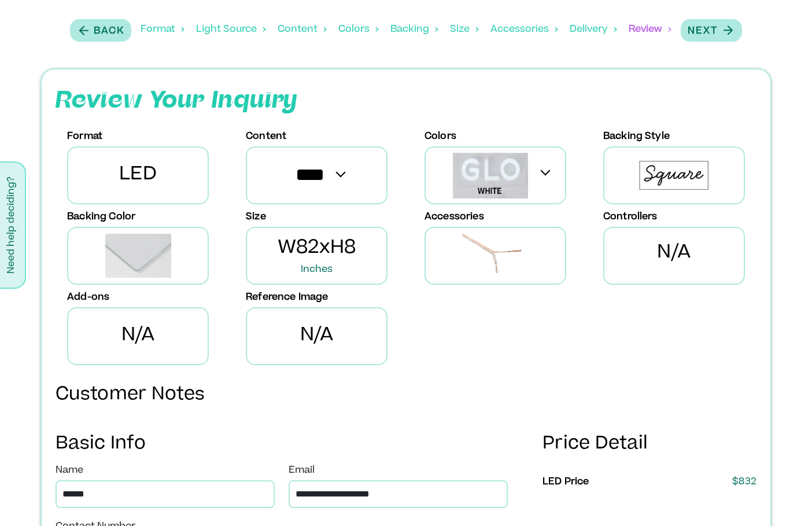  Describe the element at coordinates (302, 30) in the screenshot. I see `div: Content` at that location.